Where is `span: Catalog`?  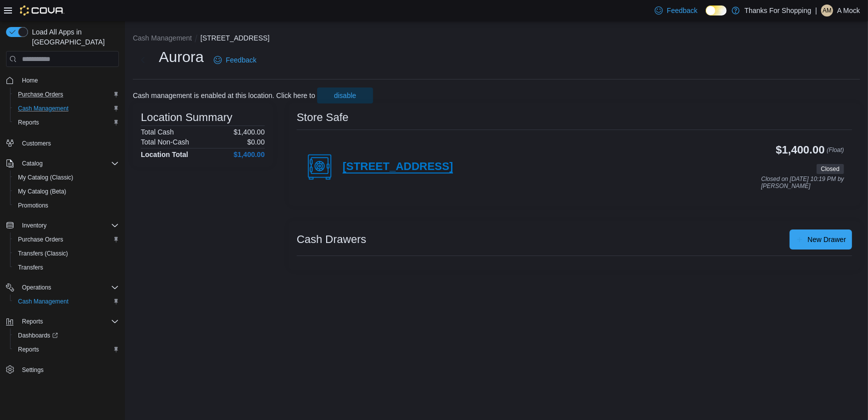
span: Catalog is located at coordinates (68, 163).